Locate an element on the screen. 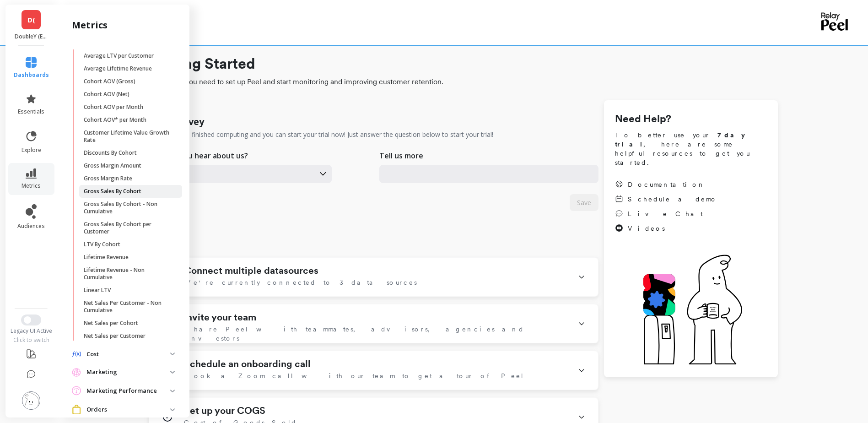  p: Lifetime Revenue is located at coordinates (106, 258).